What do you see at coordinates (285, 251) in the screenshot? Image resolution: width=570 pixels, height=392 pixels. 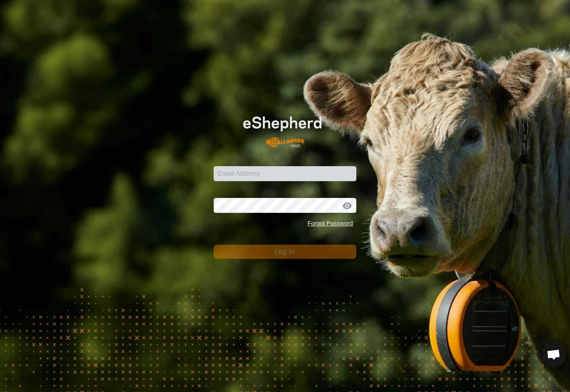 I see `button: Log In` at bounding box center [285, 251].